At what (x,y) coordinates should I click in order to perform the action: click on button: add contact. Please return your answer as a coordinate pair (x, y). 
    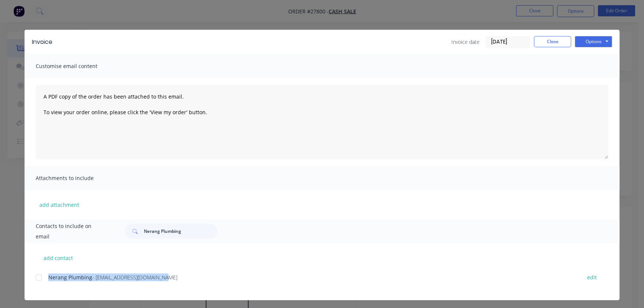
    Looking at the image, I should click on (58, 258).